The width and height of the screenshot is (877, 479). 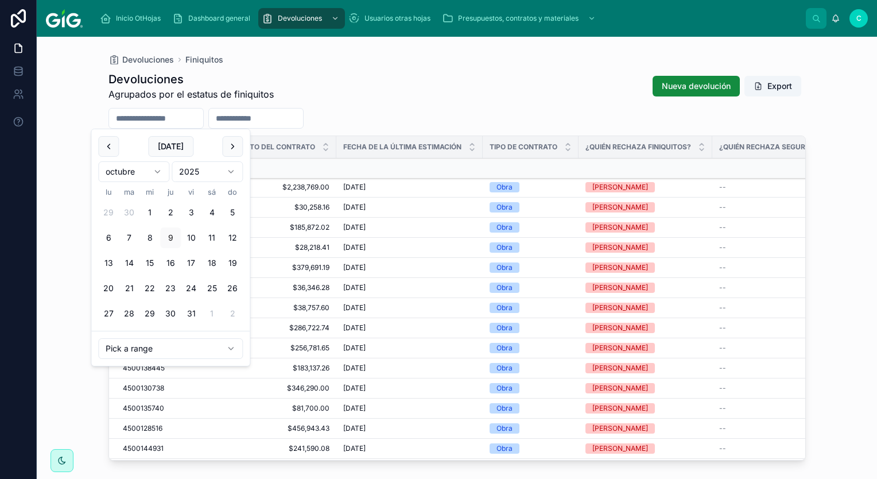 I want to click on button: jueves, 2 de octubre de 2025, so click(x=170, y=212).